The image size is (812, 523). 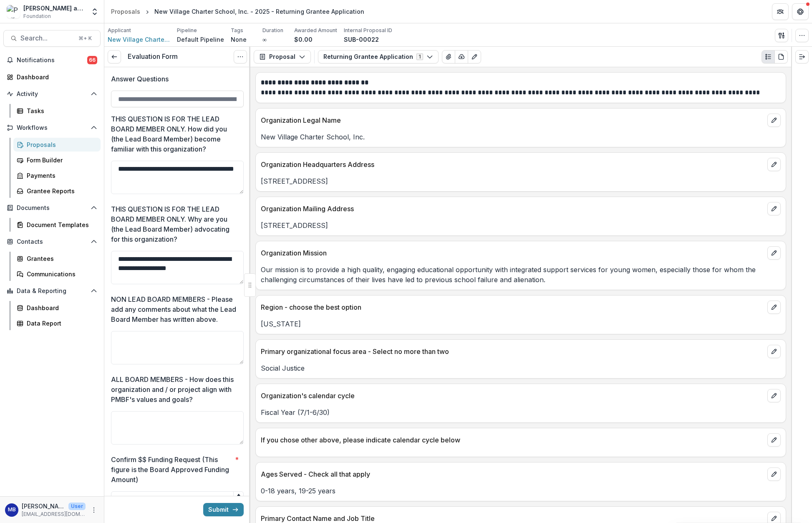 I want to click on p: New Village Charter School, Inc., so click(x=521, y=137).